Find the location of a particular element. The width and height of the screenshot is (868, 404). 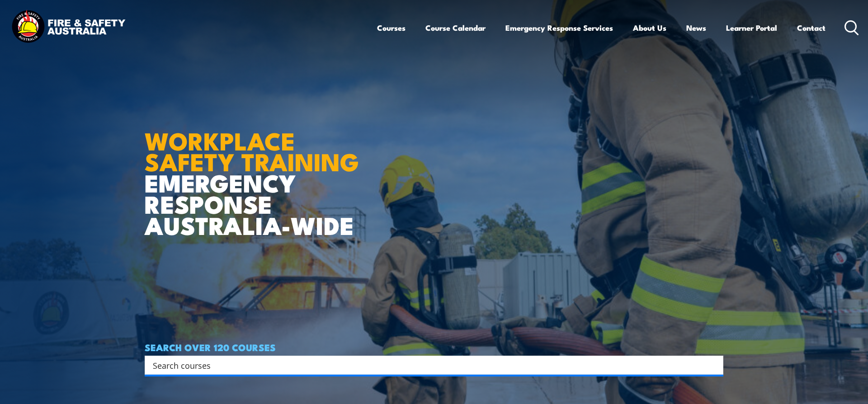

strong: WORKPLACE SAFETY TRAINING is located at coordinates (251, 150).